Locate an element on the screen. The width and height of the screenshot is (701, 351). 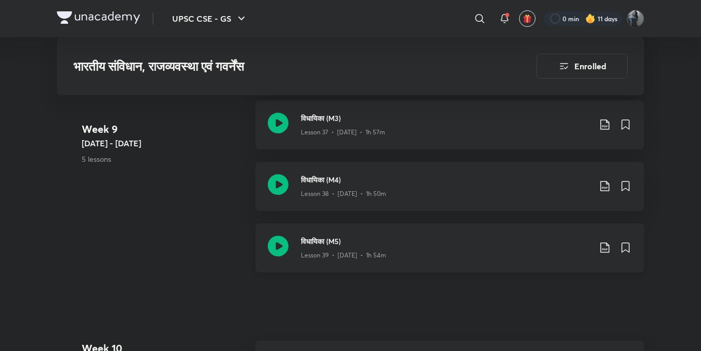
button: avatar is located at coordinates (527, 19).